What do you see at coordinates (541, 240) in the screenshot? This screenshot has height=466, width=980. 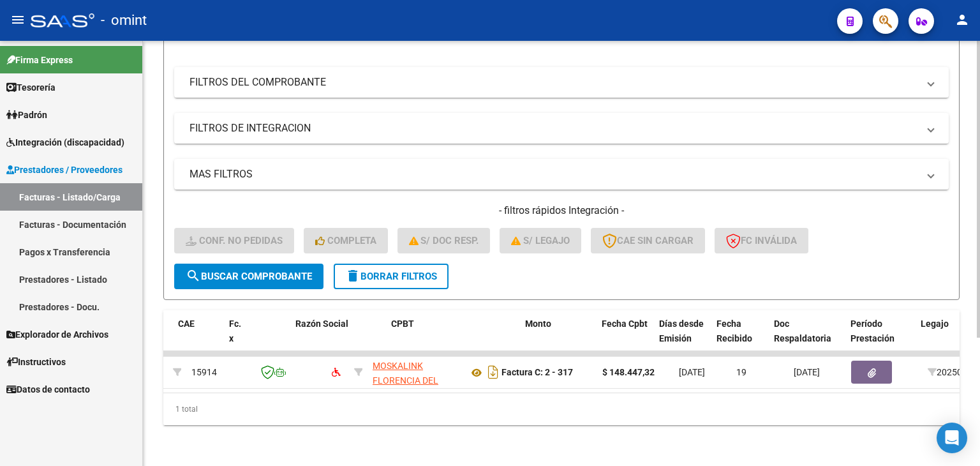 I see `button: S/ legajo` at bounding box center [541, 240].